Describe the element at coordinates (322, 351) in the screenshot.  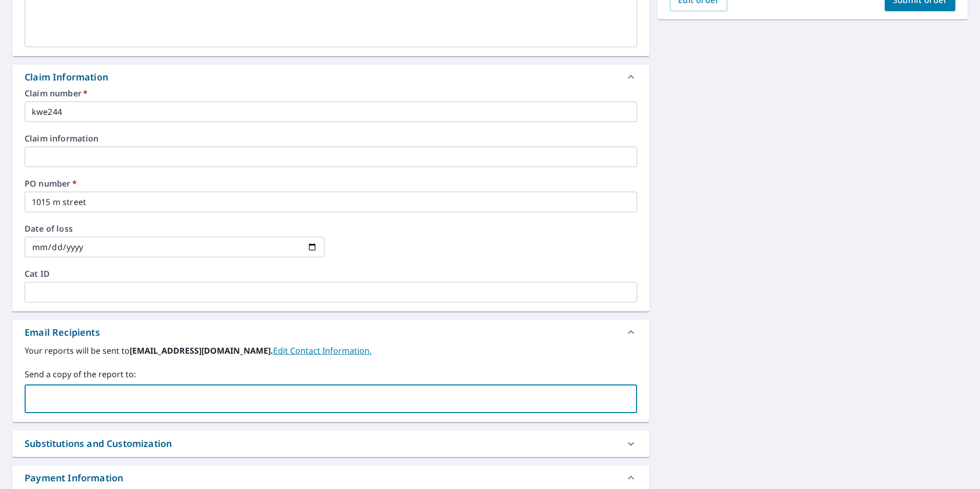
I see `a: EditContactInfo` at that location.